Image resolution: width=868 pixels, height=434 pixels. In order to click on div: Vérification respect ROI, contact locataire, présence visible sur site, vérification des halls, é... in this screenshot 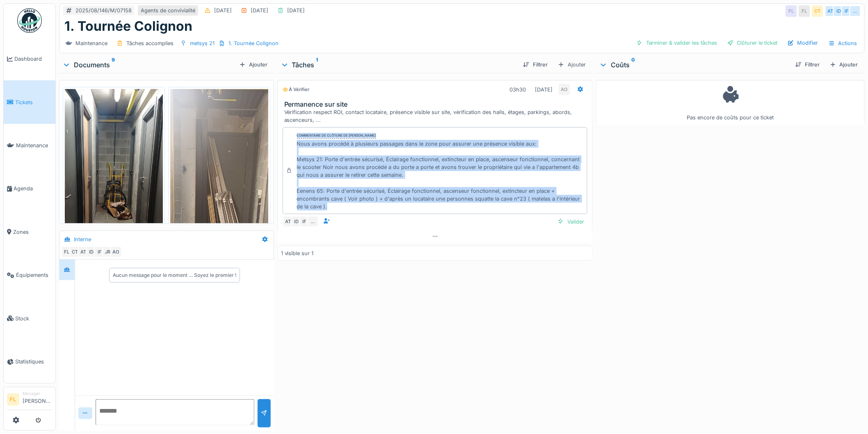, I will do `click(437, 116)`.